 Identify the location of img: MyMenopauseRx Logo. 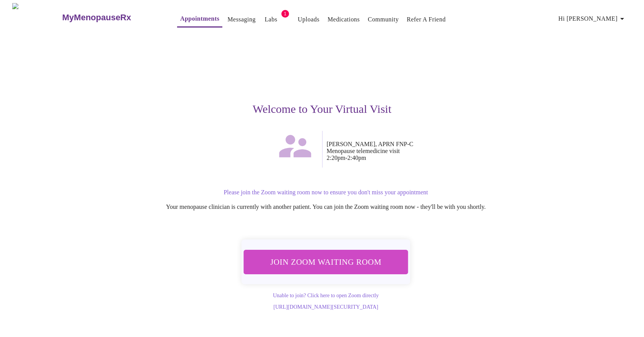
(36, 17).